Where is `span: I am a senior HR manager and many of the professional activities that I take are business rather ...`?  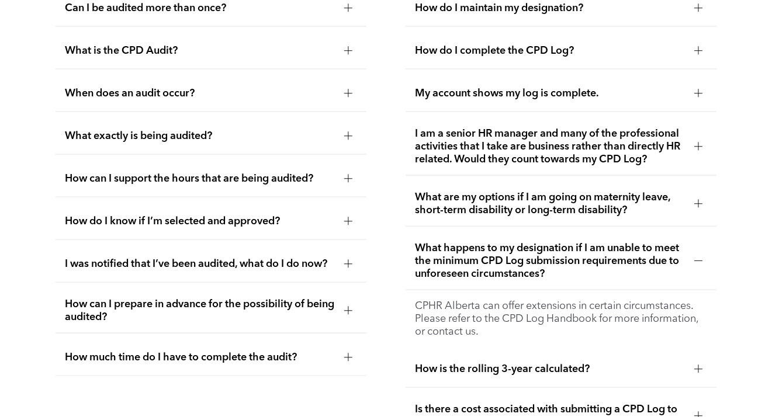 span: I am a senior HR manager and many of the professional activities that I take are business rather ... is located at coordinates (550, 147).